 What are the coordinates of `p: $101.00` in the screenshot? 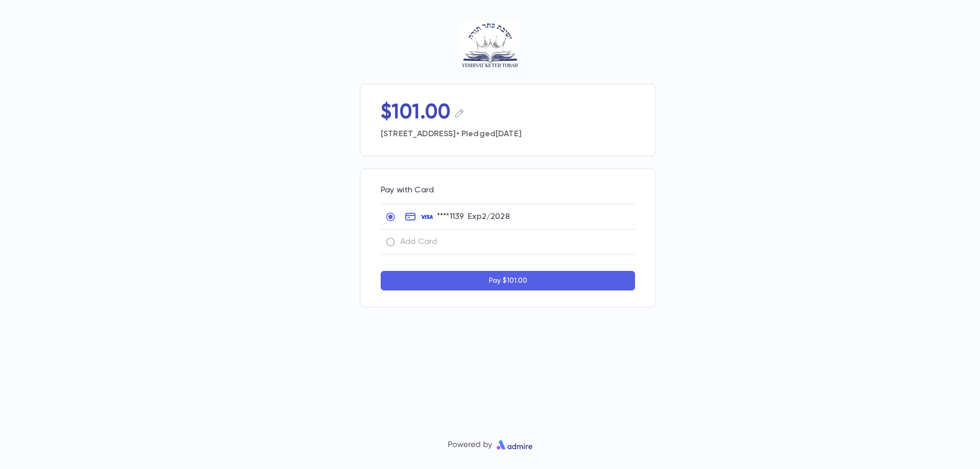 It's located at (416, 113).